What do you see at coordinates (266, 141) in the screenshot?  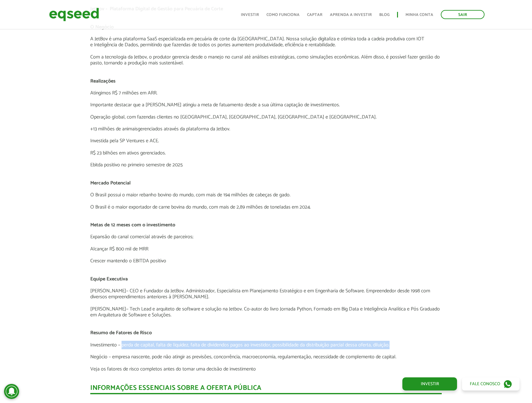 I see `p: Investida pela SP Ventures e ACE.` at bounding box center [266, 141].